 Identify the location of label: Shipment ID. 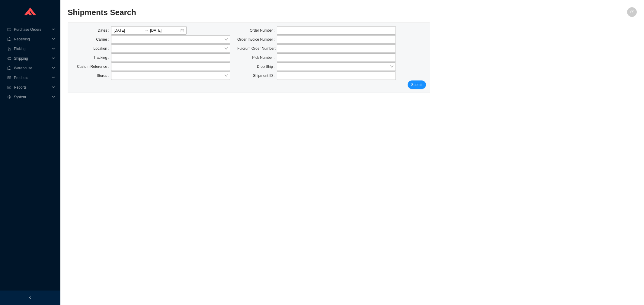
(265, 76).